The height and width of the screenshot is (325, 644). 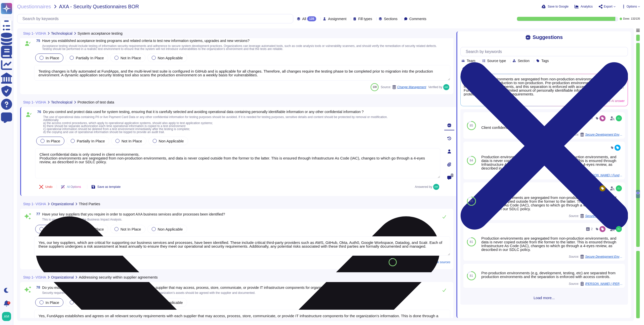 I want to click on span: Verified by, so click(x=435, y=87).